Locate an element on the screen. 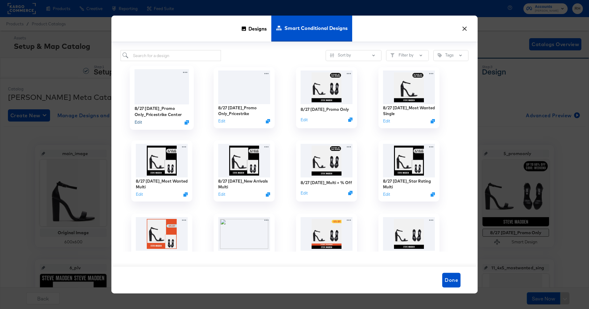  button: SlidersSort by is located at coordinates (354, 56).